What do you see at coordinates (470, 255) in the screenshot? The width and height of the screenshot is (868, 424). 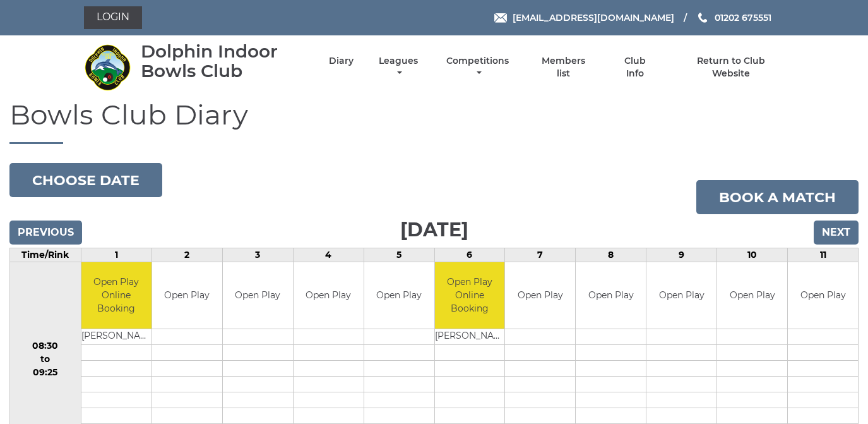 I see `td: 6` at bounding box center [470, 255].